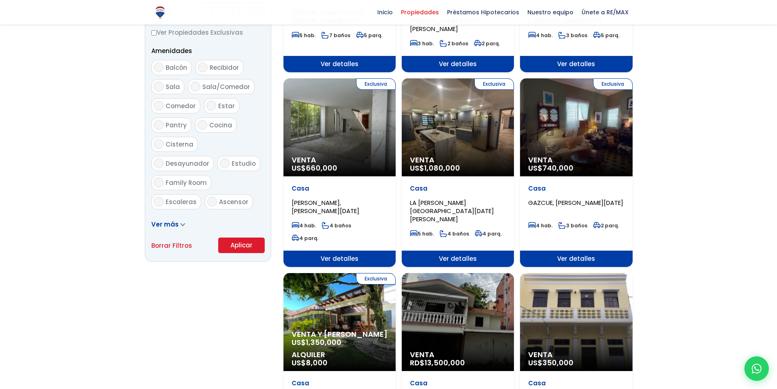  Describe the element at coordinates (203, 67) in the screenshot. I see `input: Recibidor` at that location.